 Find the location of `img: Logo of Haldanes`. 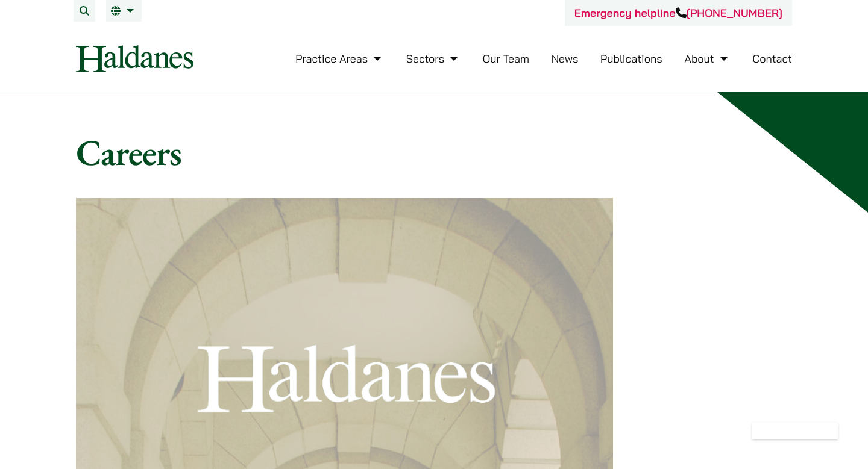

img: Logo of Haldanes is located at coordinates (134, 59).